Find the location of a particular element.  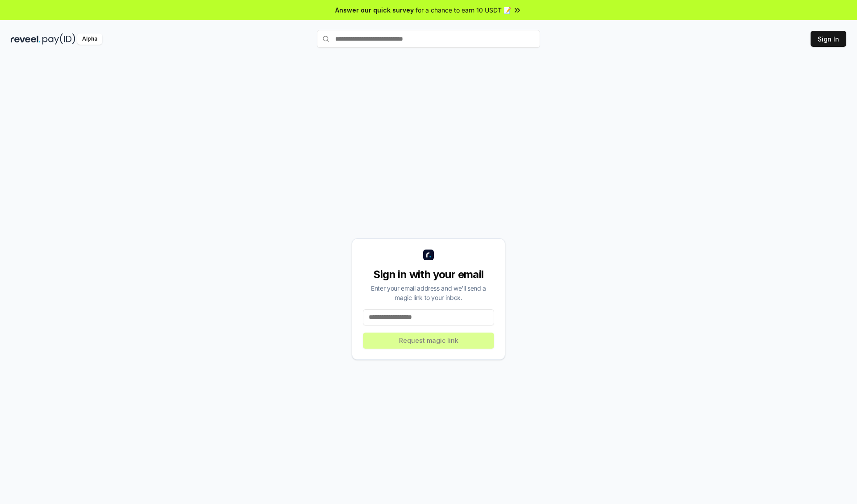

span: Answer our quick survey is located at coordinates (375, 9).